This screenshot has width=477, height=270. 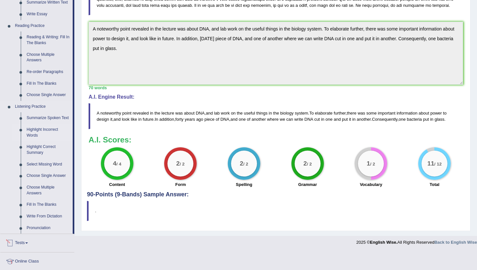 What do you see at coordinates (437, 164) in the screenshot?
I see `small: / 12` at bounding box center [437, 164].